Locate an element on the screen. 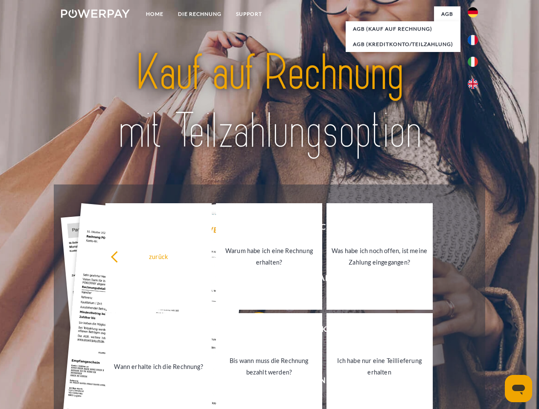 This screenshot has height=409, width=539. div: Warum habe ich eine Rechnung erhalten? is located at coordinates (269, 257).